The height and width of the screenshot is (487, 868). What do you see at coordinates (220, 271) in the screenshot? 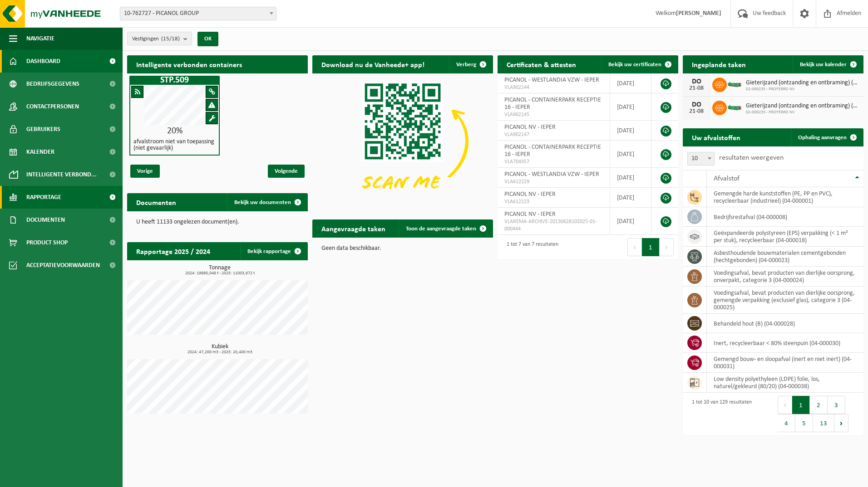
I see `h3: Tonnage` at bounding box center [220, 271].